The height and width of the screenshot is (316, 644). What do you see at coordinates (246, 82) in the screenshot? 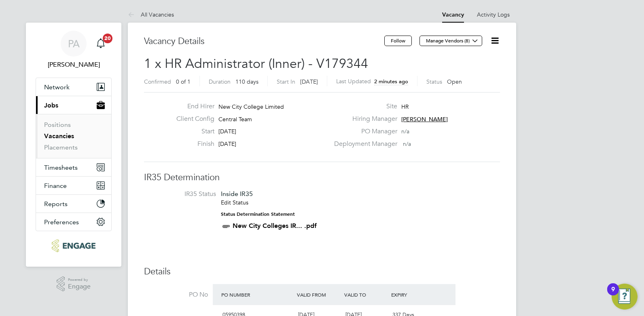
I see `span: 110 days` at bounding box center [246, 82].